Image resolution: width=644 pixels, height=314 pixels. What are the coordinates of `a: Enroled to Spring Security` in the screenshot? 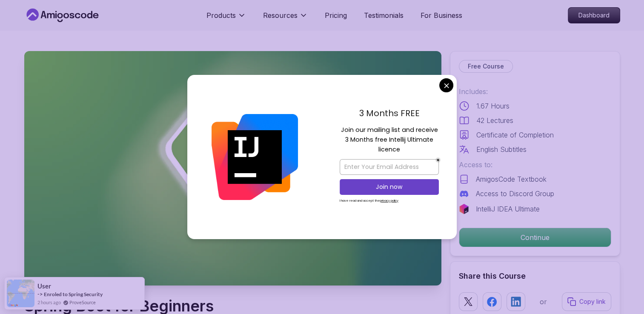 It's located at (73, 294).